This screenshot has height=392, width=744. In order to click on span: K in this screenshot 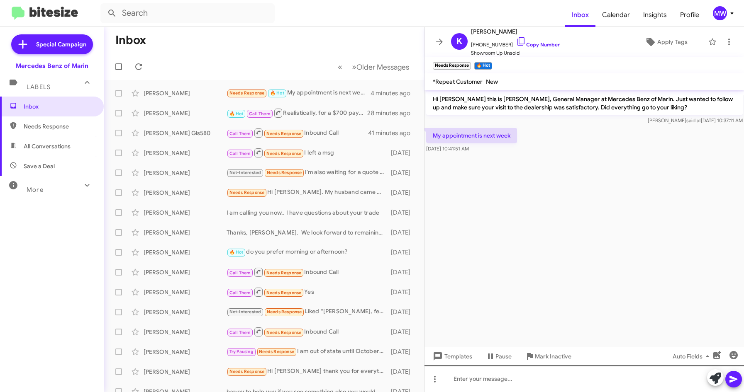, I will do `click(459, 41)`.